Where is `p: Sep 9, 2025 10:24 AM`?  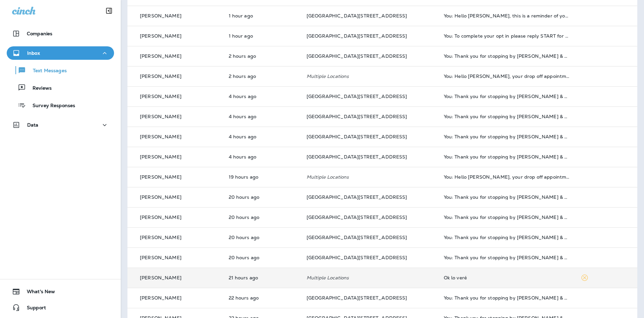
p: Sep 9, 2025 10:24 AM is located at coordinates (262, 35).